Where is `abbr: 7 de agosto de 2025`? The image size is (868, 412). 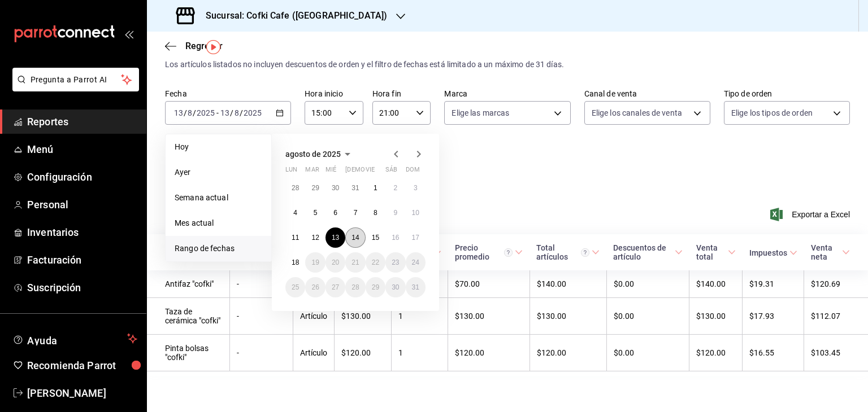
abbr: 7 de agosto de 2025 is located at coordinates (355, 213).